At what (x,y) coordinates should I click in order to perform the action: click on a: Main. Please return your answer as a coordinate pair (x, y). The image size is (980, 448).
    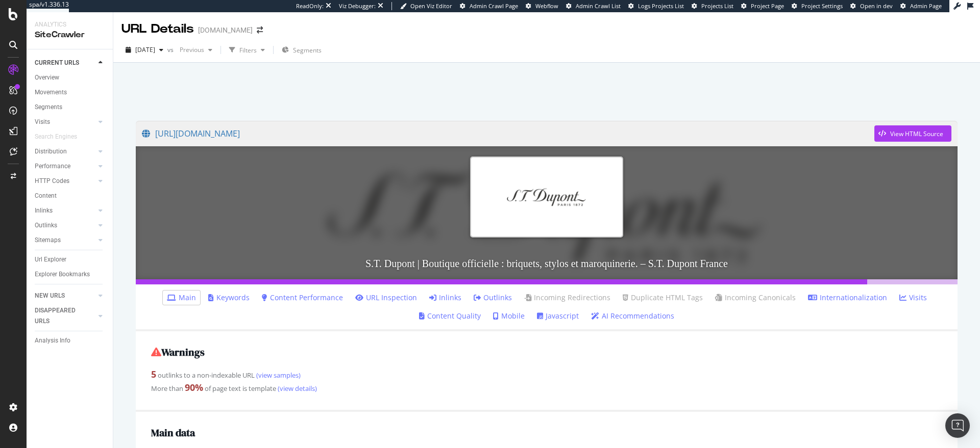
    Looking at the image, I should click on (181, 297).